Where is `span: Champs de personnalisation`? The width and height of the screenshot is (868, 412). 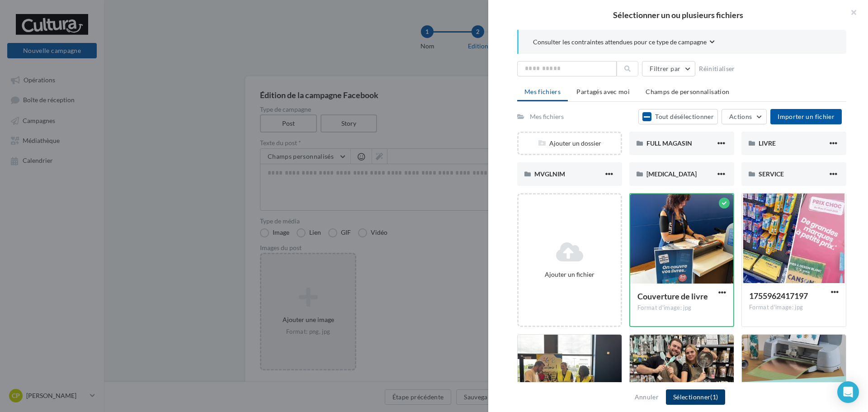
span: Champs de personnalisation is located at coordinates (687, 92).